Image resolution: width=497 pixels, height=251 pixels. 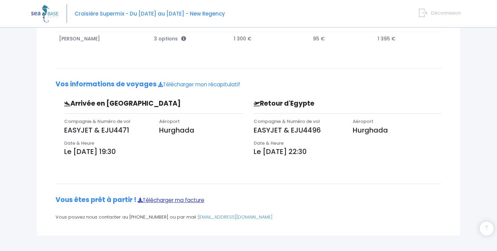 What do you see at coordinates (323, 104) in the screenshot?
I see `h3: Retour d'Egypte` at bounding box center [323, 104].